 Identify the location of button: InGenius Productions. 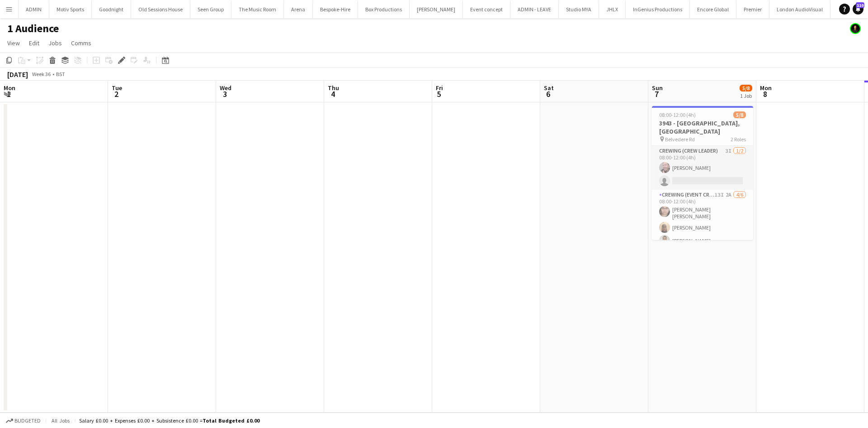
(658, 9).